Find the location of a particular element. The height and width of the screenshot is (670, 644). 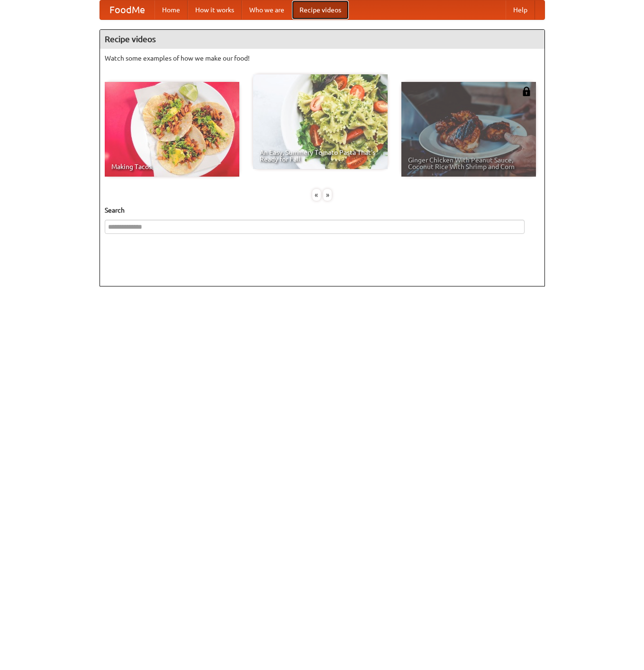

a: An Easy, Summery Tomato Pasta That's Ready for Fall is located at coordinates (320, 122).